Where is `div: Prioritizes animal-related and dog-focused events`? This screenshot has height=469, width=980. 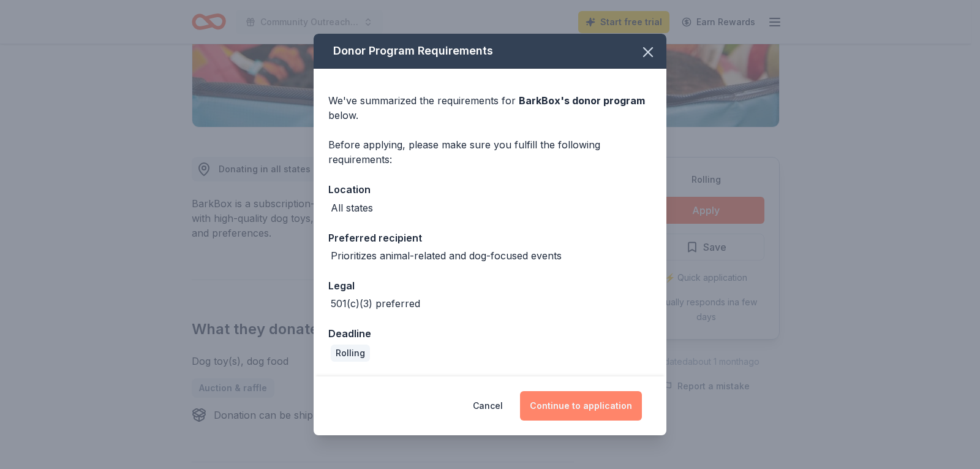 div: Prioritizes animal-related and dog-focused events is located at coordinates (446, 256).